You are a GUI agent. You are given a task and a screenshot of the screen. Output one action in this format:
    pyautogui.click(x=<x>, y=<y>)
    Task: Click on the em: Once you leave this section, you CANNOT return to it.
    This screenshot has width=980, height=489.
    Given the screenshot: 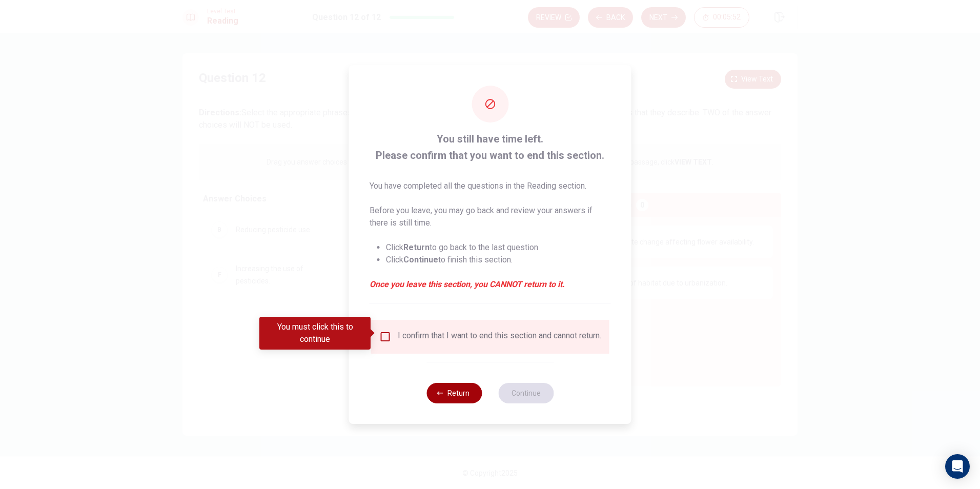 What is the action you would take?
    pyautogui.click(x=490, y=285)
    